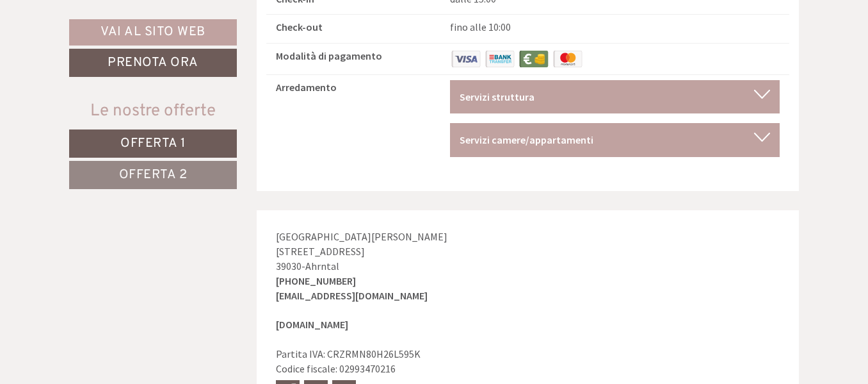 The image size is (868, 384). What do you see at coordinates (366, 369) in the screenshot?
I see `span: : 02993470216` at bounding box center [366, 369].